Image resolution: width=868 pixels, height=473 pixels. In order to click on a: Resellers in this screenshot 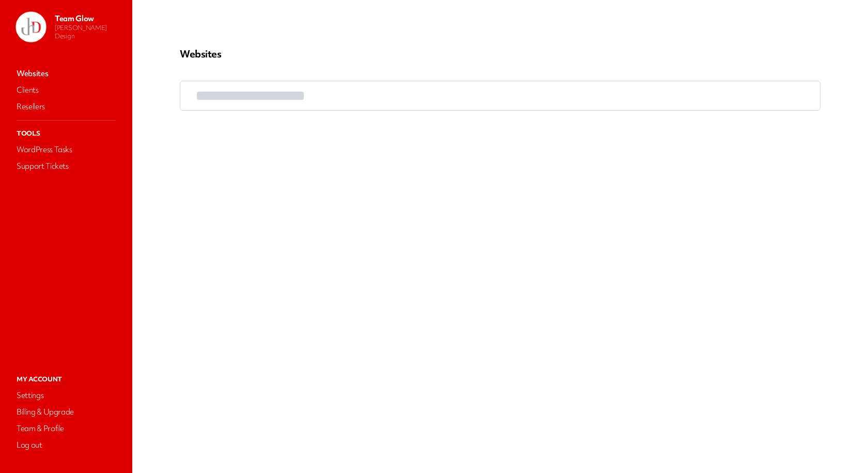, I will do `click(66, 106)`.